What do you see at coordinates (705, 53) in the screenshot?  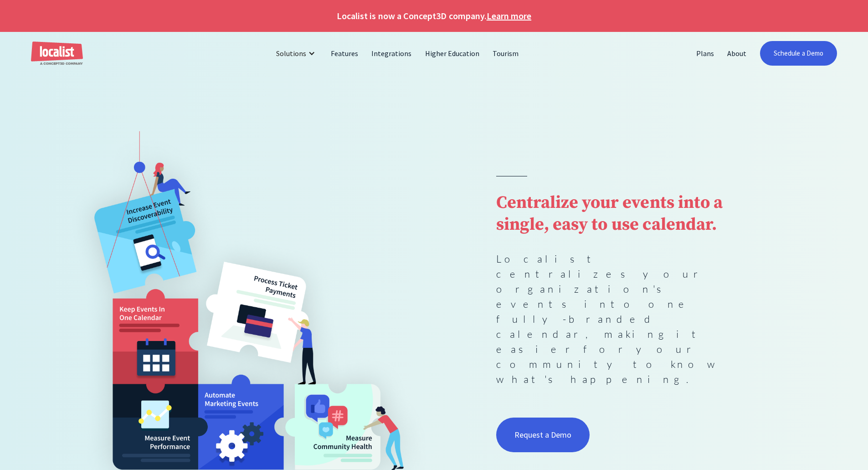 I see `a: Plans` at bounding box center [705, 53].